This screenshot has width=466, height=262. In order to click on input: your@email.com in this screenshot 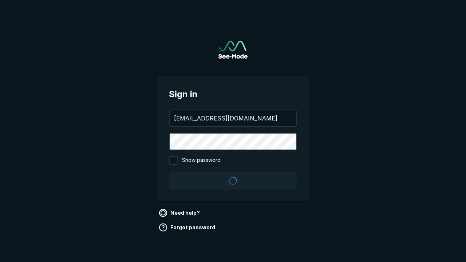, I will do `click(233, 118)`.